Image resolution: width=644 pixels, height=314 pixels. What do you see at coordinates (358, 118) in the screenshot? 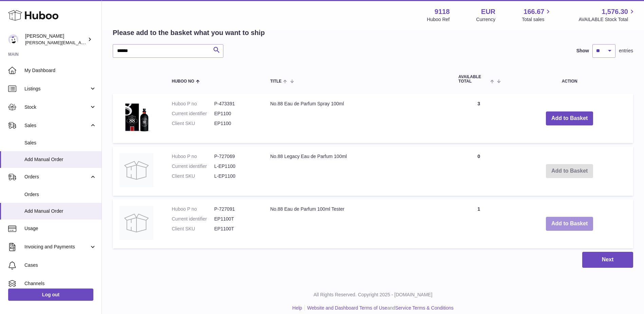
I see `td: No.88 Eau de Parfum Spray 100ml` at bounding box center [358, 118].